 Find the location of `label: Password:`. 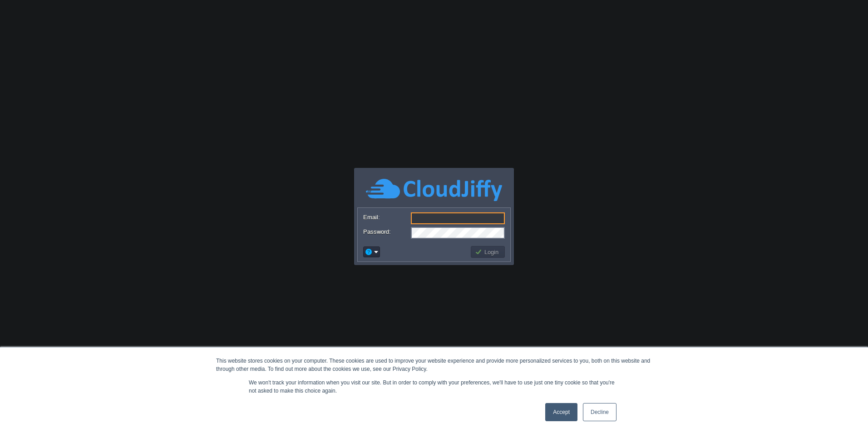

label: Password: is located at coordinates (387, 232).